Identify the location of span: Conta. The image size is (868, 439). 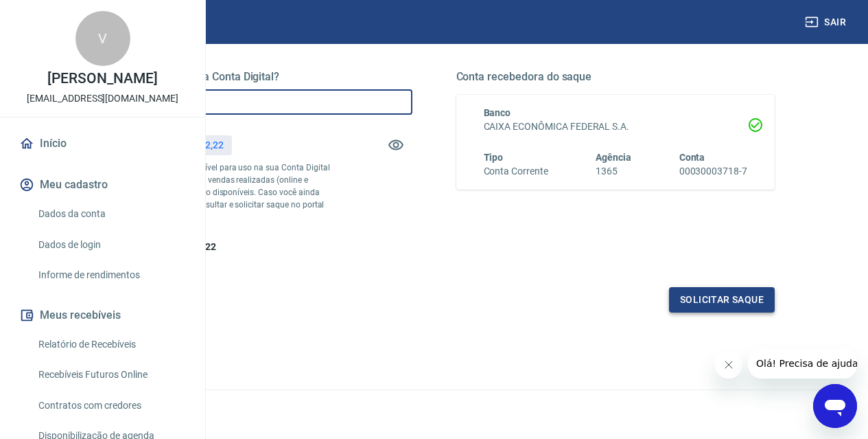
(692, 157).